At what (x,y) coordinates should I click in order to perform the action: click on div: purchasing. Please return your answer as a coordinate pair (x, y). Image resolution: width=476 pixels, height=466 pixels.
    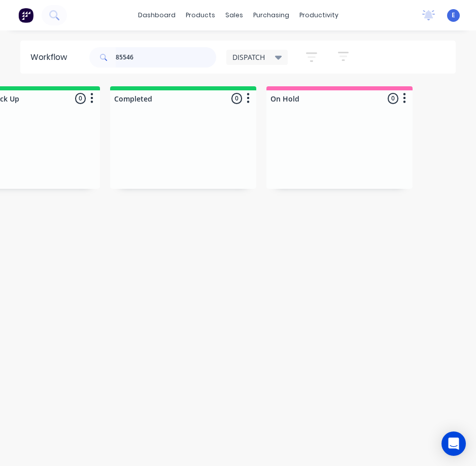
    Looking at the image, I should click on (271, 16).